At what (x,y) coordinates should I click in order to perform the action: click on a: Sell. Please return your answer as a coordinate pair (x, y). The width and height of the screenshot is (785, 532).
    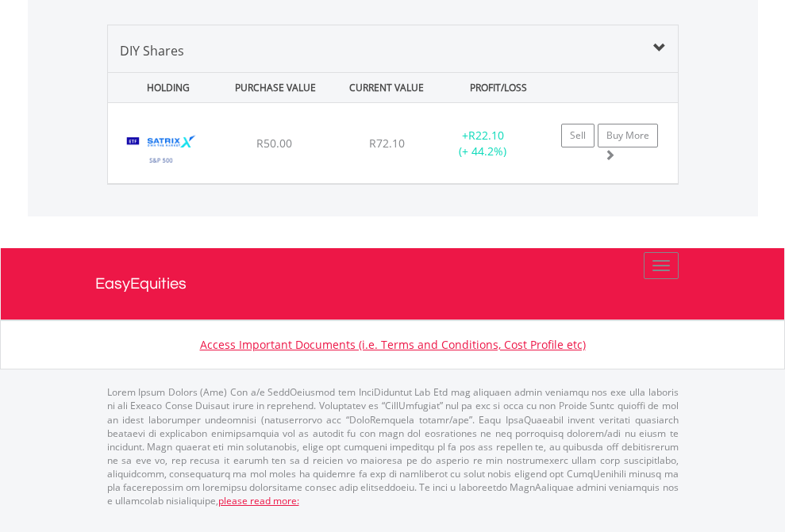
    Looking at the image, I should click on (578, 136).